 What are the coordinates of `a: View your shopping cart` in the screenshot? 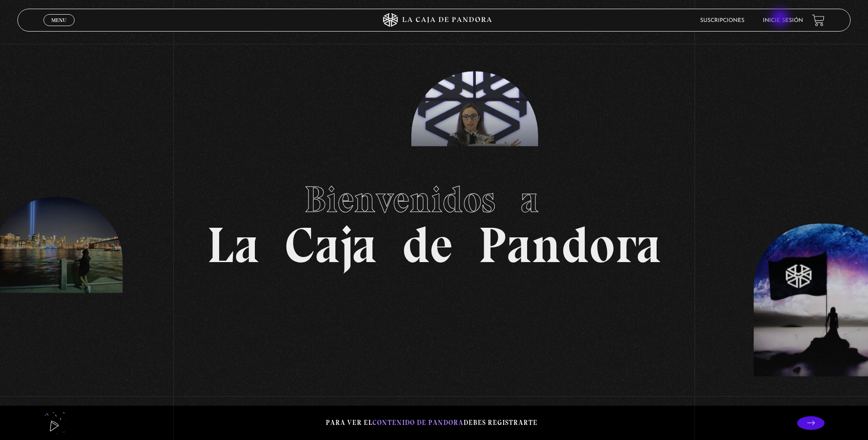 It's located at (818, 20).